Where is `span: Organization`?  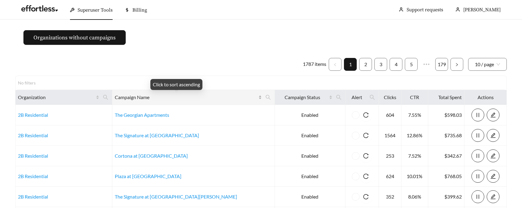
span: Organization is located at coordinates (56, 97).